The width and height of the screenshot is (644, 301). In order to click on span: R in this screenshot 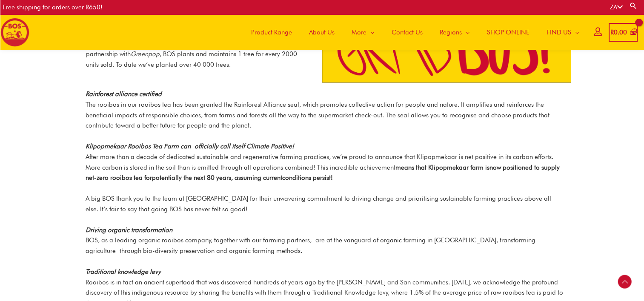, I will do `click(612, 32)`.